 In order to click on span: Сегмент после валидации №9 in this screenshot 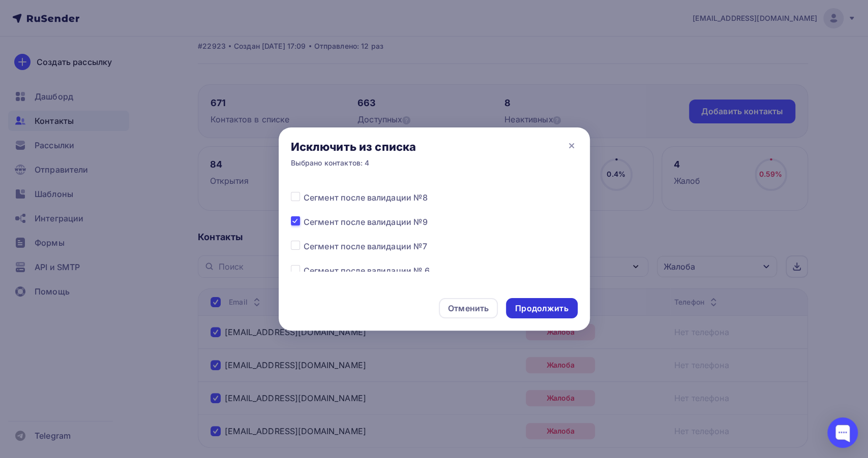, I will do `click(366, 222)`.